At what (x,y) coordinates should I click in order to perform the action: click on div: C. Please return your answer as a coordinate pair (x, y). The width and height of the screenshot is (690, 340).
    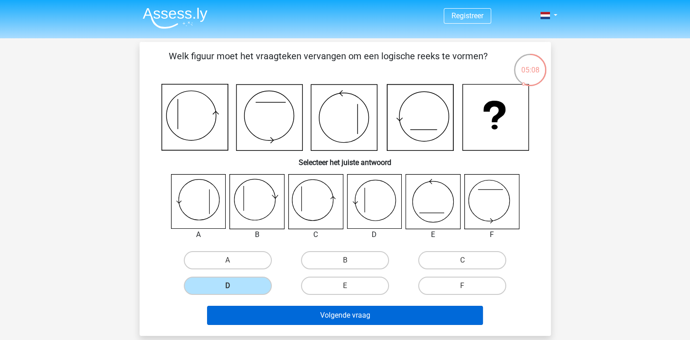
    Looking at the image, I should click on (316, 235).